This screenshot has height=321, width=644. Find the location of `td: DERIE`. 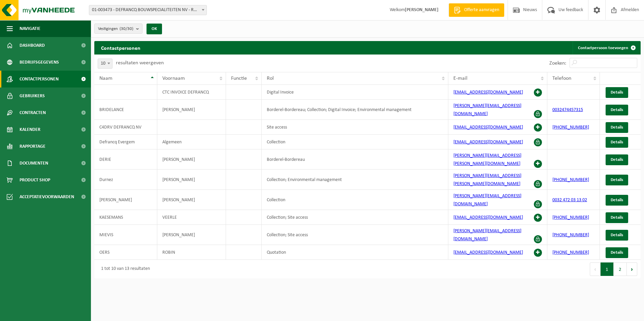

td: DERIE is located at coordinates (126, 160).